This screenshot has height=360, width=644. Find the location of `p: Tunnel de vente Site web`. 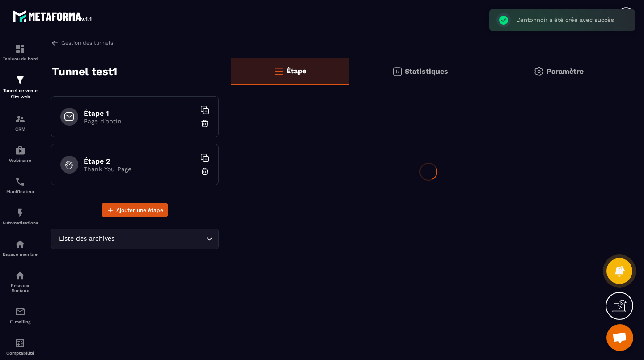

p: Tunnel de vente Site web is located at coordinates (20, 94).